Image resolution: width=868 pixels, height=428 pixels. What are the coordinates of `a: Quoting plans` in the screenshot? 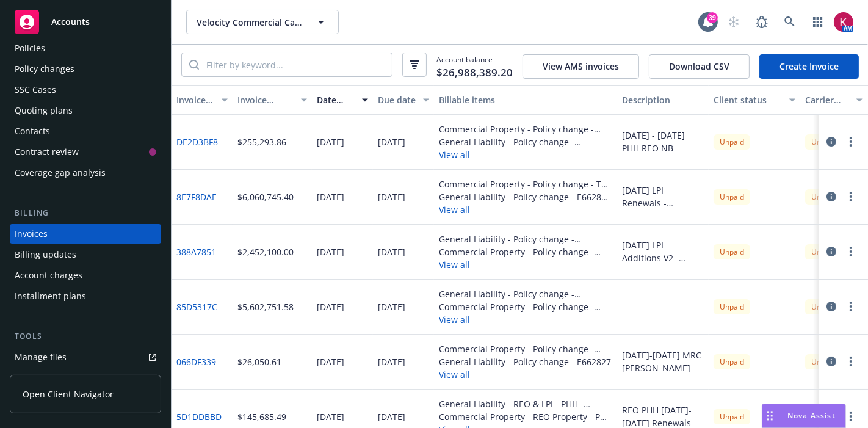 It's located at (85, 111).